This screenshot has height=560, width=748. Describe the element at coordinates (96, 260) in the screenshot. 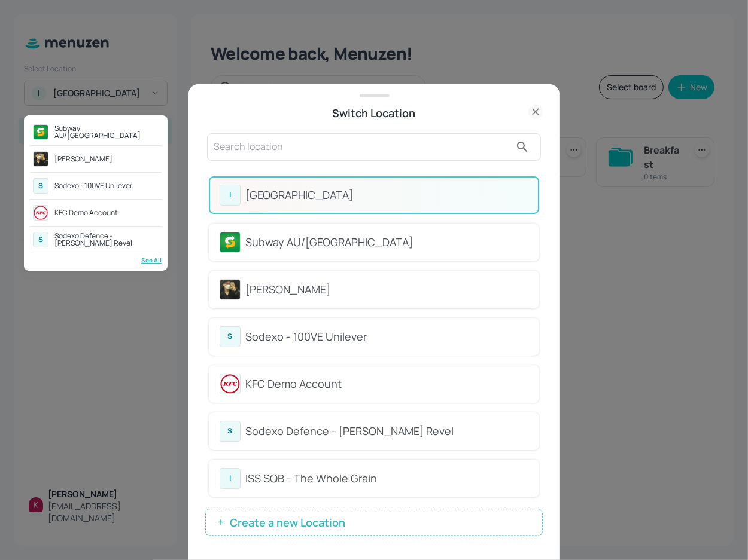

I see `div: See All` at that location.